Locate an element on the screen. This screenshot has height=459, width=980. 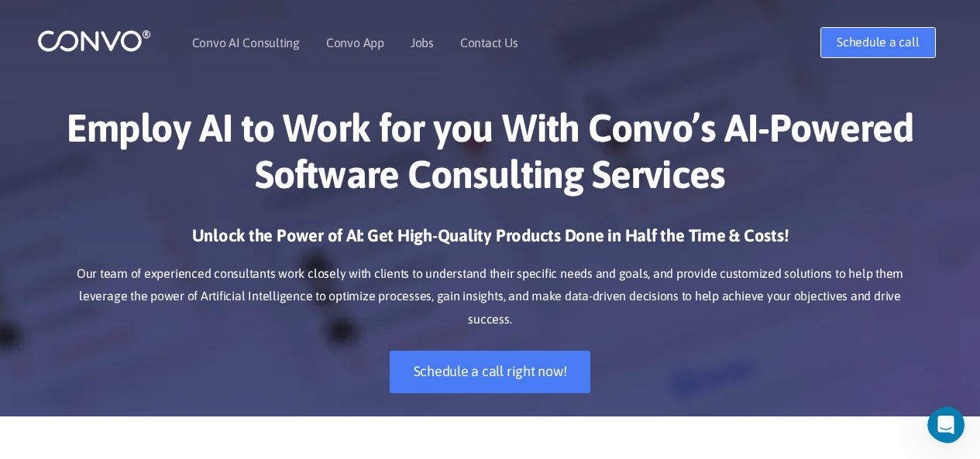
a: Schedule a call is located at coordinates (878, 43).